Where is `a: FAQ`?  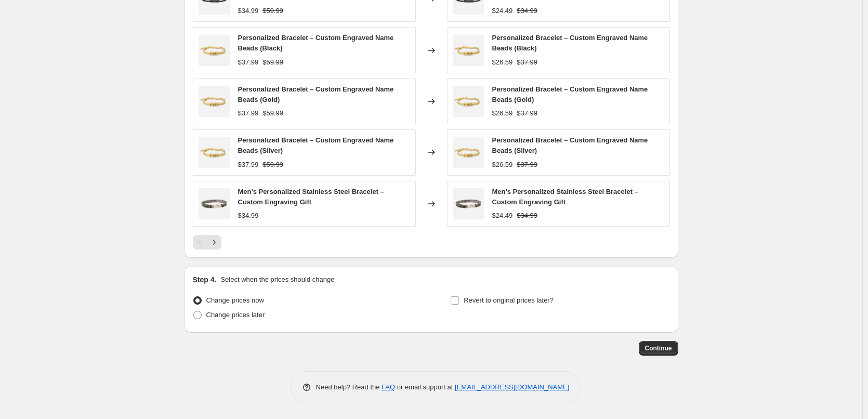
a: FAQ is located at coordinates (389, 387).